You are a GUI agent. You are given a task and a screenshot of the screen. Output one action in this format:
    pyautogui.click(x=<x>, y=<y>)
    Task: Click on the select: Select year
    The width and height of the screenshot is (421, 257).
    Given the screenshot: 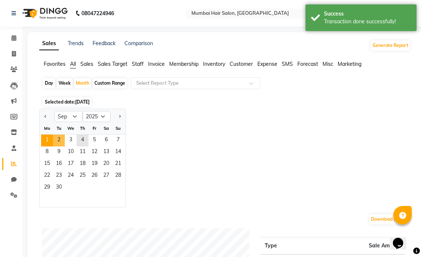 What is the action you would take?
    pyautogui.click(x=97, y=117)
    